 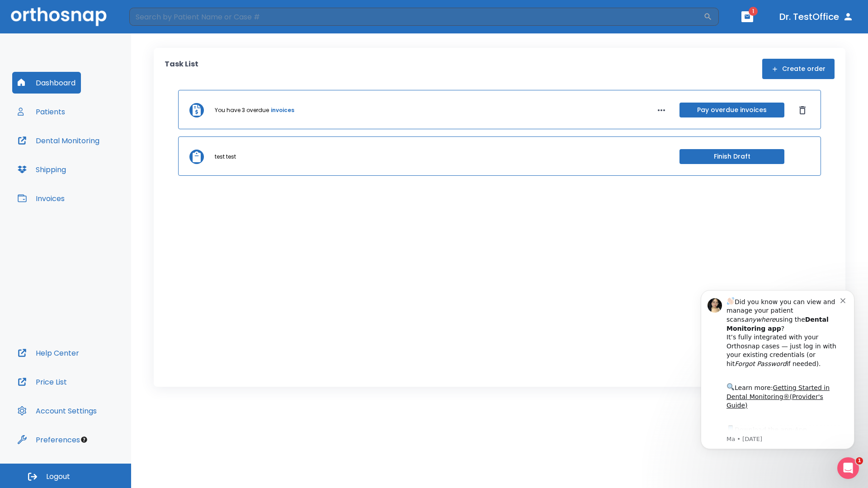 What do you see at coordinates (58, 141) in the screenshot?
I see `button: Dental Monitoring` at bounding box center [58, 141].